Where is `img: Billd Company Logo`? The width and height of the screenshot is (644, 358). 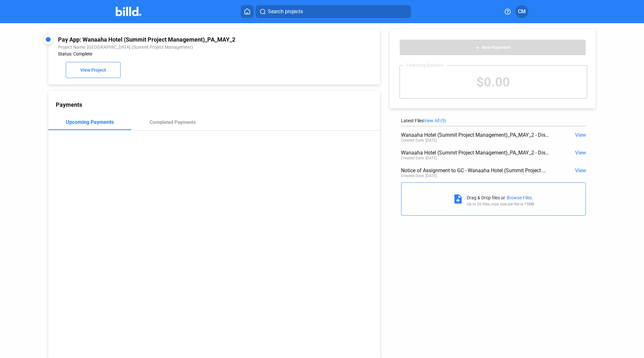
img: Billd Company Logo is located at coordinates (128, 11).